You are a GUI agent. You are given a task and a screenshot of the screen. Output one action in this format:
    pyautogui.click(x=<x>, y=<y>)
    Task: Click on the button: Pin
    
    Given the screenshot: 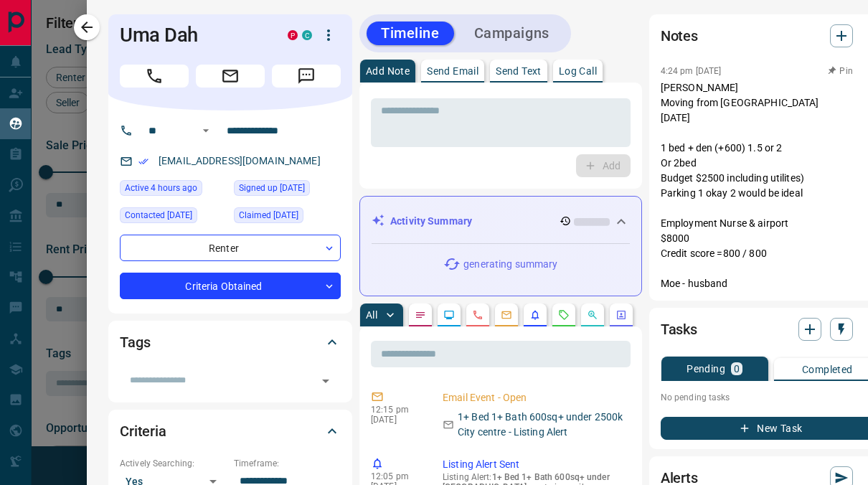 What is the action you would take?
    pyautogui.click(x=841, y=71)
    